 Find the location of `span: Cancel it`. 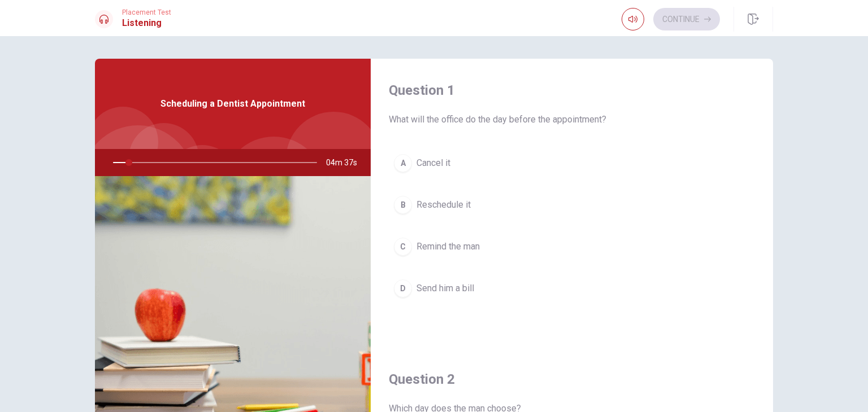

span: Cancel it is located at coordinates (433, 163).